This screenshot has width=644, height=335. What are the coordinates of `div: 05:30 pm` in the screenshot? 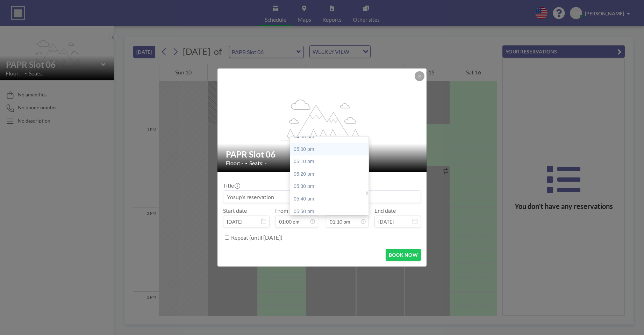 It's located at (331, 186).